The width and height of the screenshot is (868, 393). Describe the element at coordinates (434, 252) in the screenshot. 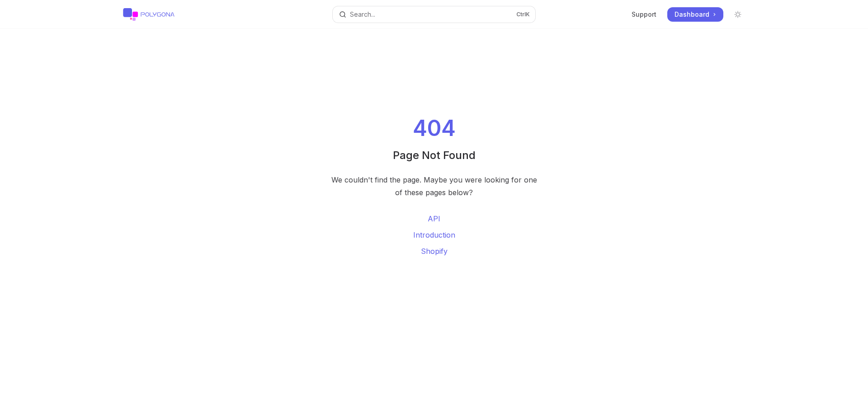

I see `span: Shopify` at that location.